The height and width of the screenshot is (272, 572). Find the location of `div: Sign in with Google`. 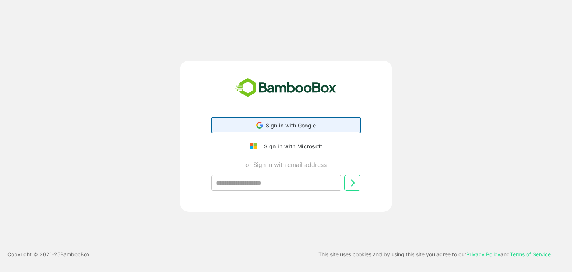

div: Sign in with Google is located at coordinates (286, 125).